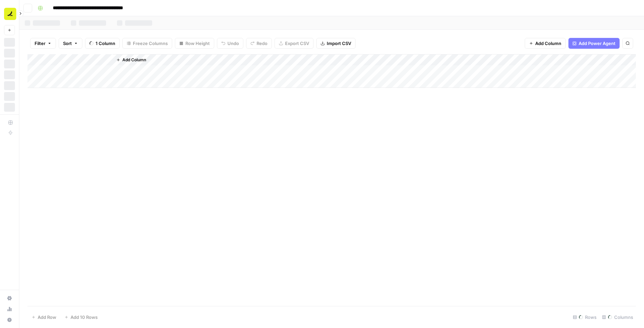 Image resolution: width=644 pixels, height=328 pixels. Describe the element at coordinates (233, 44) in the screenshot. I see `span: Undo` at that location.